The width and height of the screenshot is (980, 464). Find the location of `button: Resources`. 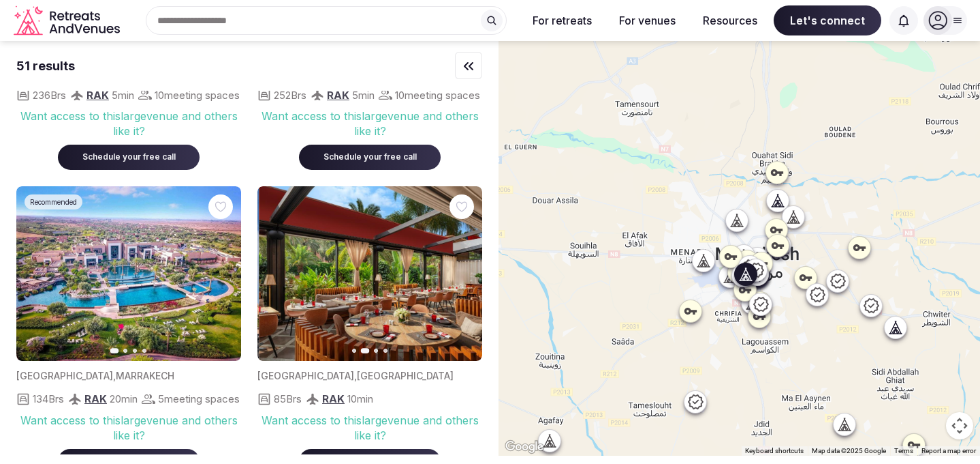

button: Resources is located at coordinates (730, 20).